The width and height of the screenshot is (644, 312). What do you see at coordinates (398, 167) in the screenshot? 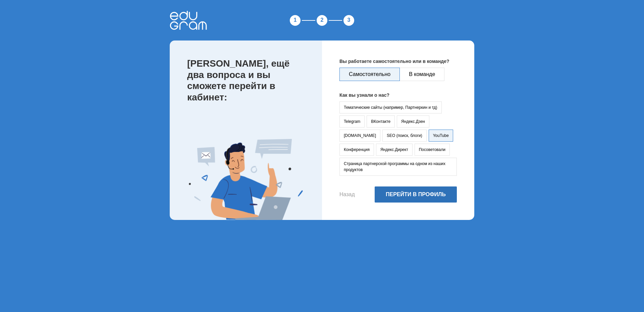
I see `button: Страница партнерской программы на одном из наших продуктов` at bounding box center [398, 167].